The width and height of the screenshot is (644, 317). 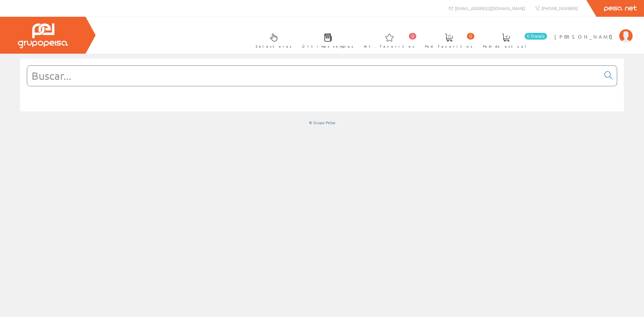 I want to click on span: 0 línea/s, so click(x=535, y=36).